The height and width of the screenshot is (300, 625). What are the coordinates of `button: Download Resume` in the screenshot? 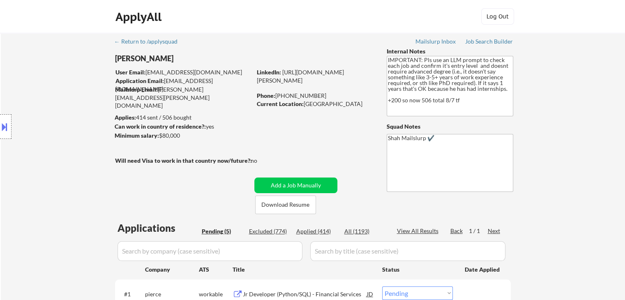 It's located at (286, 205).